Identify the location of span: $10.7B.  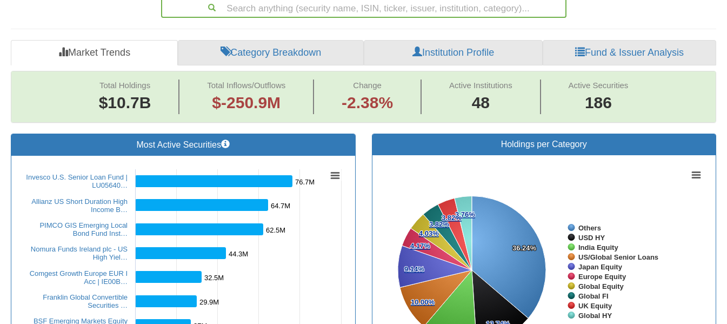
(125, 102).